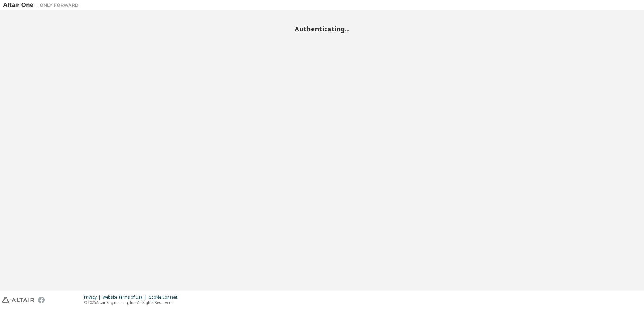 This screenshot has width=644, height=309. What do you see at coordinates (93, 298) in the screenshot?
I see `div: Privacy` at bounding box center [93, 298].